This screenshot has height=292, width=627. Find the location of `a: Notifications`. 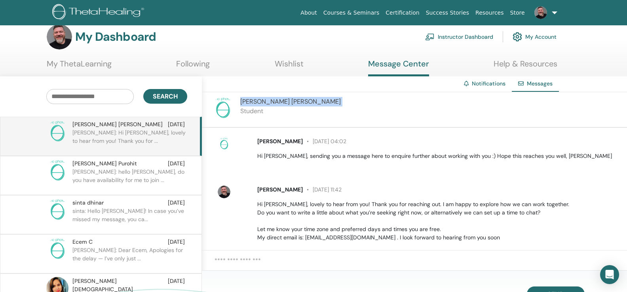

a: Notifications is located at coordinates (489, 84).